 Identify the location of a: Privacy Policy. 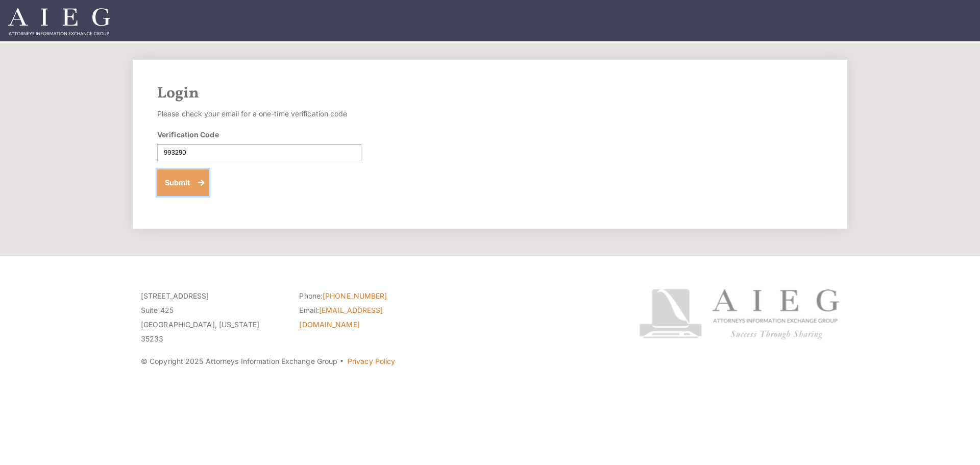
(371, 361).